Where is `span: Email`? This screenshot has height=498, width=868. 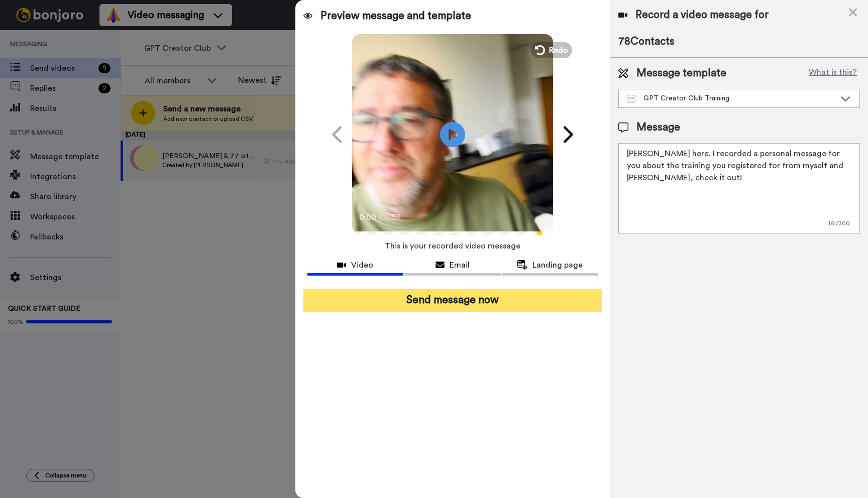
span: Email is located at coordinates (460, 265).